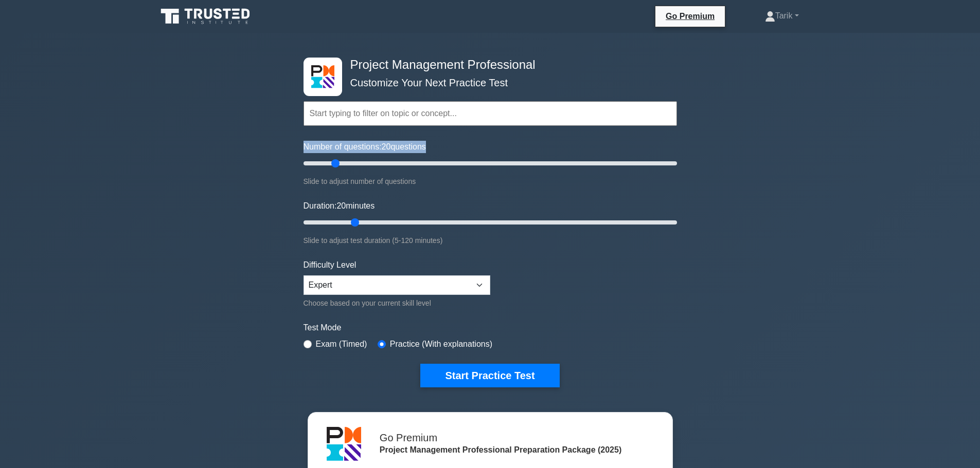 The image size is (980, 468). What do you see at coordinates (397, 303) in the screenshot?
I see `div: Choose based on your current skill level` at bounding box center [397, 303].